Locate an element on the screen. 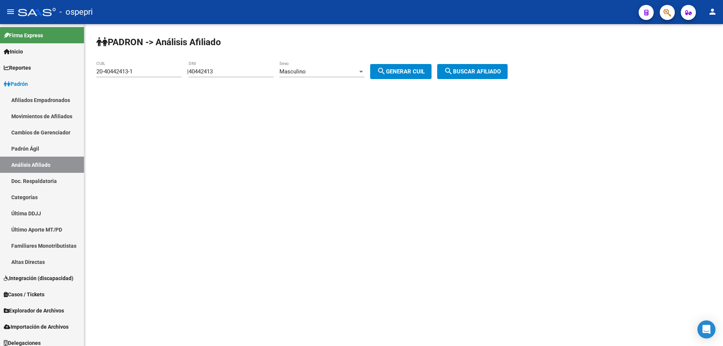  mat-icon: person is located at coordinates (713, 12).